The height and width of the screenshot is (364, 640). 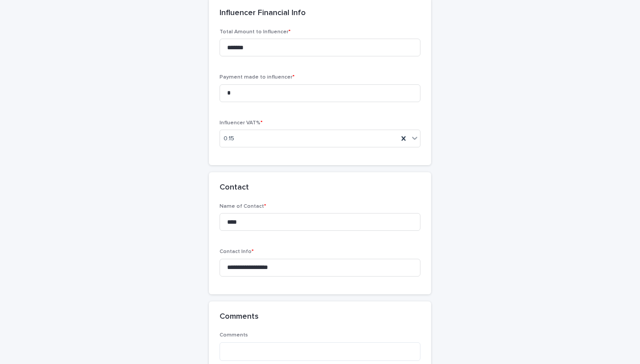 I want to click on span: Contact Info, so click(x=236, y=251).